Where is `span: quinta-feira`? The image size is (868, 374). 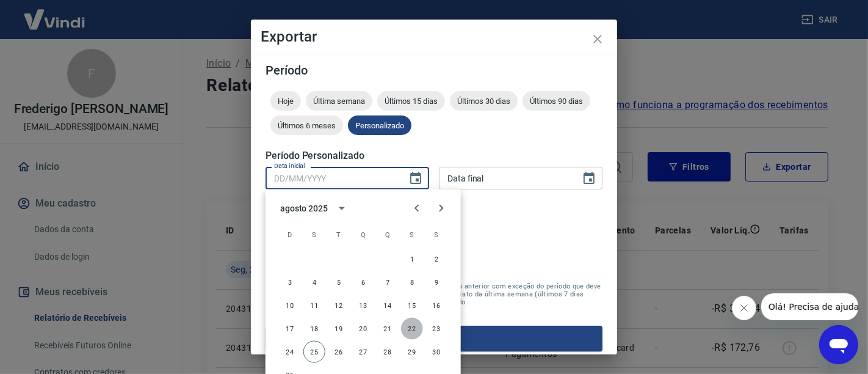 span: quinta-feira is located at coordinates (387, 234).